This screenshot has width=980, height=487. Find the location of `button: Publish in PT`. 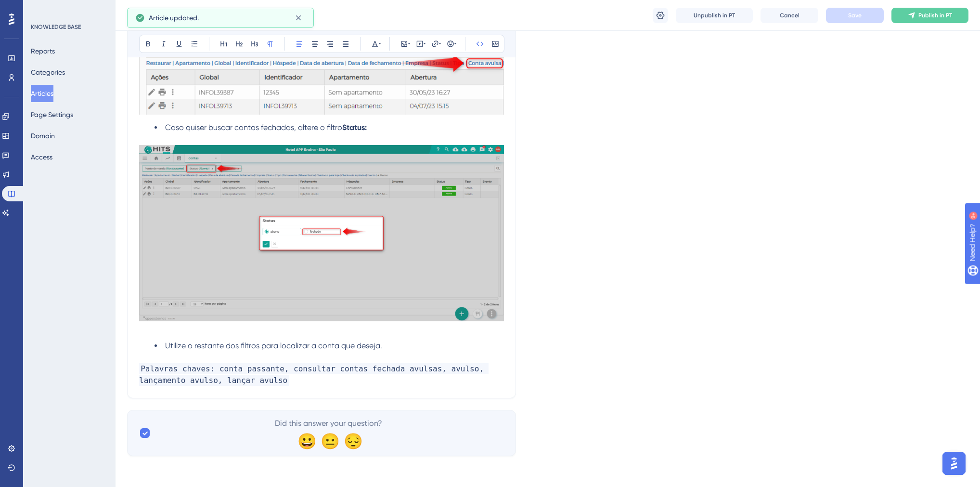

button: Publish in PT is located at coordinates (930, 15).